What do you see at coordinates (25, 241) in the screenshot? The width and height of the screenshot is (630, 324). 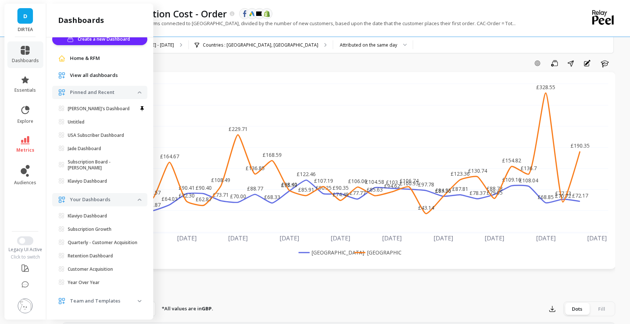 I see `button: Switch to New UI` at bounding box center [25, 241].